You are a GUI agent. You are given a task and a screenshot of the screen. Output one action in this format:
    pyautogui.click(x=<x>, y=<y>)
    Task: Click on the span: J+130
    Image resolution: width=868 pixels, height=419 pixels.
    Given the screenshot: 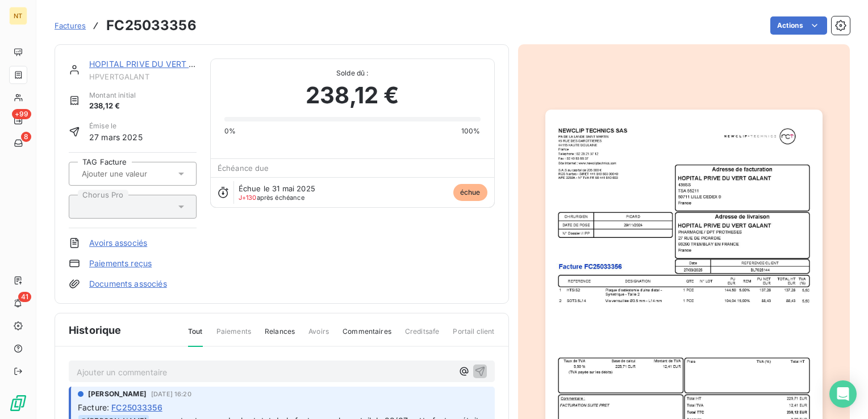 What is the action you would take?
    pyautogui.click(x=248, y=198)
    